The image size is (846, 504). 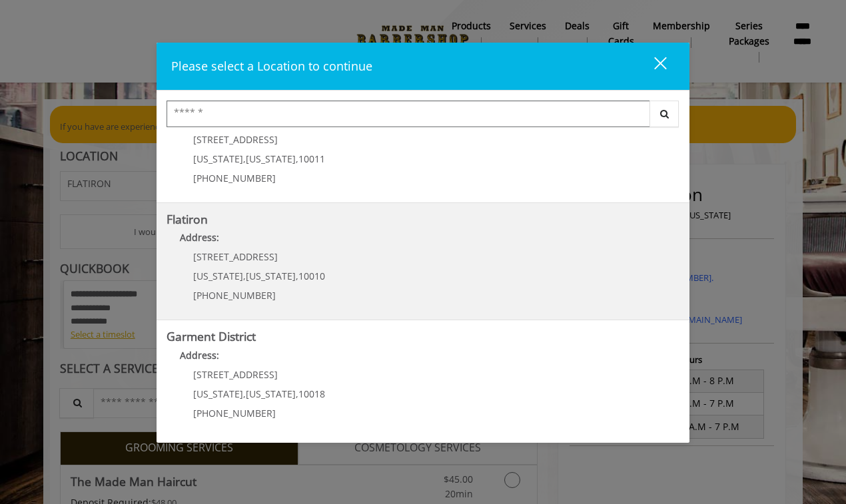 What do you see at coordinates (272, 66) in the screenshot?
I see `span: Please select a Location to continue` at bounding box center [272, 66].